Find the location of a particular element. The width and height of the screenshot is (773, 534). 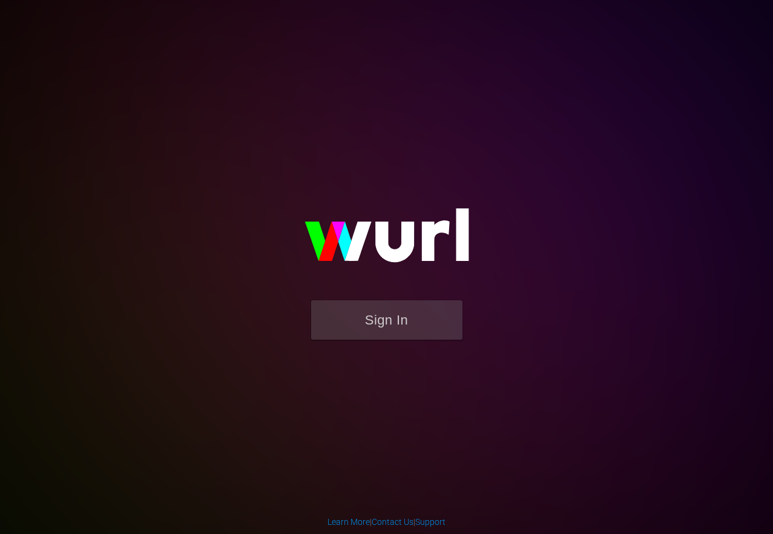

a: Learn More is located at coordinates (348, 522).